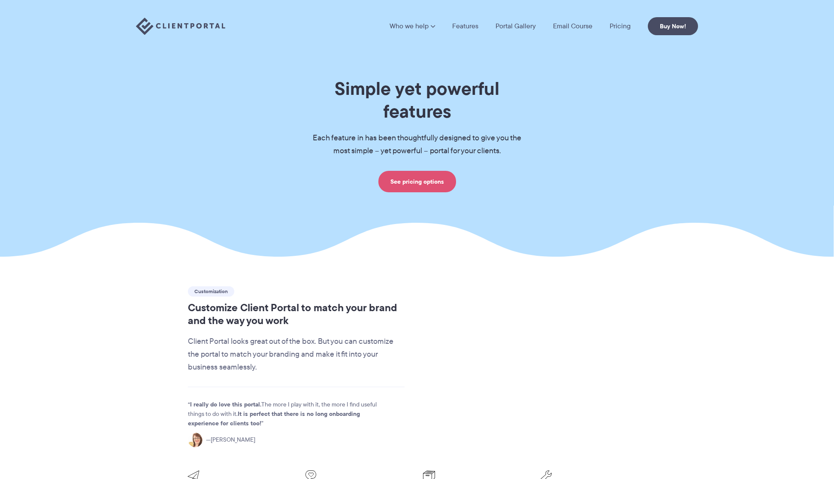 The height and width of the screenshot is (479, 834). I want to click on a: Who we help, so click(412, 26).